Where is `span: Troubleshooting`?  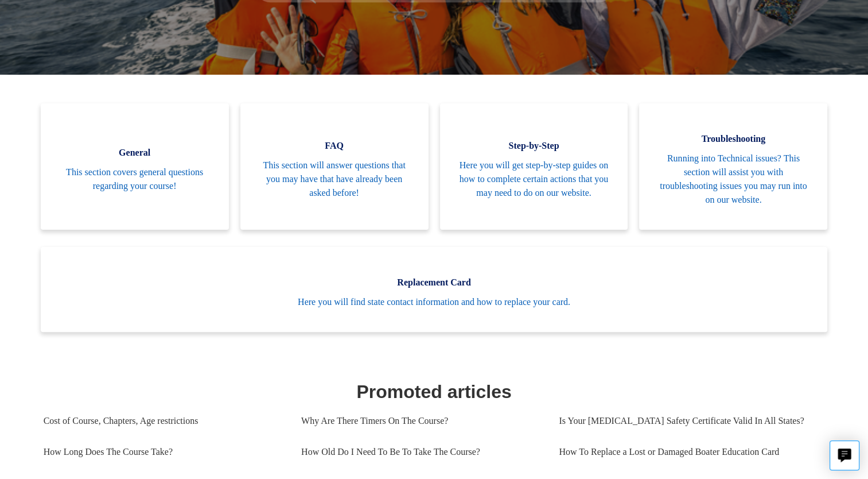
span: Troubleshooting is located at coordinates (734, 139).